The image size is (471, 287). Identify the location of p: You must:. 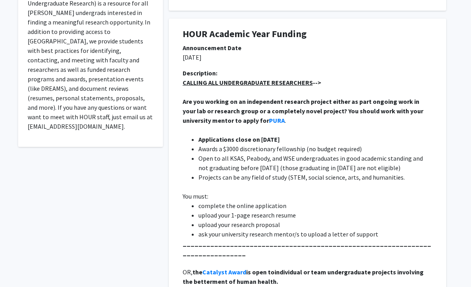
(308, 196).